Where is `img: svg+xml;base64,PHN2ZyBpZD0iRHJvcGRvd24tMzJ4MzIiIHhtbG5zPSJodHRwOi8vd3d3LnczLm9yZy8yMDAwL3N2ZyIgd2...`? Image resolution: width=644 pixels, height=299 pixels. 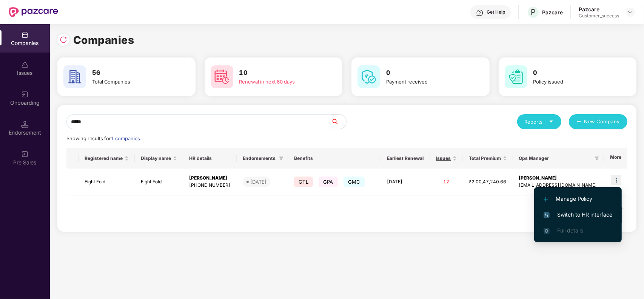 img: svg+xml;base64,PHN2ZyBpZD0iRHJvcGRvd24tMzJ4MzIiIHhtbG5zPSJodHRwOi8vd3d3LnczLm9yZy8yMDAwL3N2ZyIgd2... is located at coordinates (630, 12).